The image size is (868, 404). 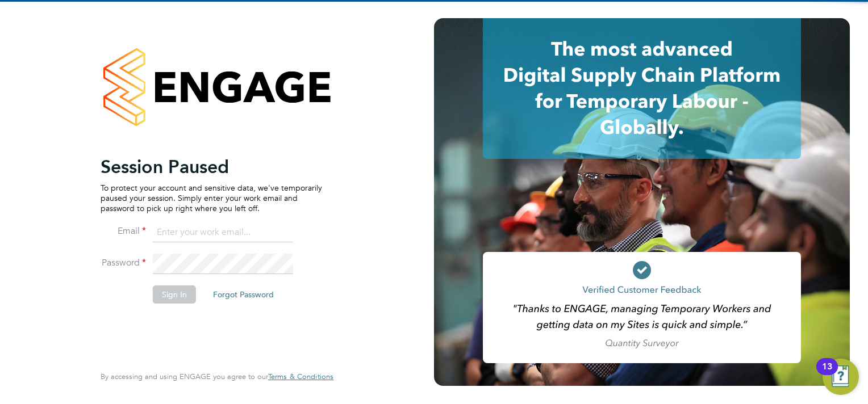 What do you see at coordinates (827, 374) in the screenshot?
I see `div: 13` at bounding box center [827, 374].